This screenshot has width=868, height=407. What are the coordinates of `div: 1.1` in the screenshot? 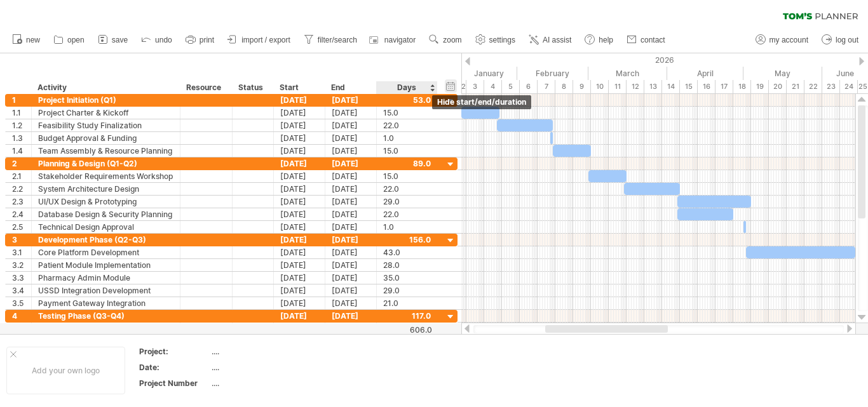 It's located at (21, 112).